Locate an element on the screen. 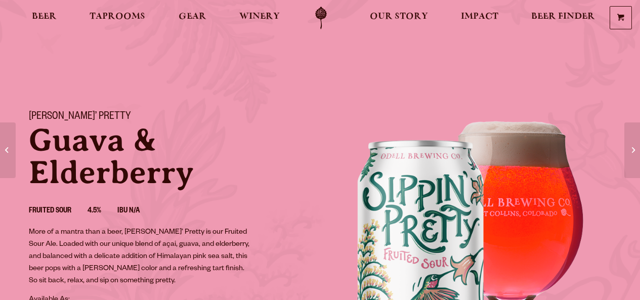 This screenshot has height=300, width=640. a: Beer is located at coordinates (44, 18).